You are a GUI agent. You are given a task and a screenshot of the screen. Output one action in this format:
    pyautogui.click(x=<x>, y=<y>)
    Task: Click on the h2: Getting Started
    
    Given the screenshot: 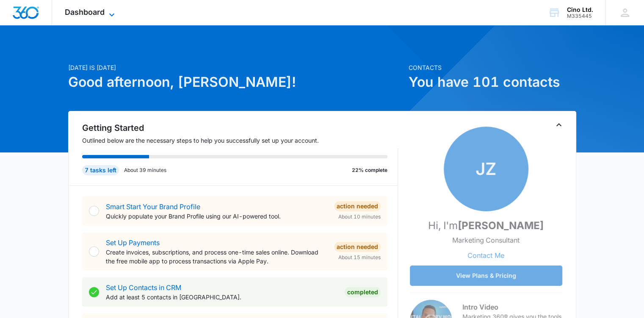 What is the action you would take?
    pyautogui.click(x=240, y=128)
    